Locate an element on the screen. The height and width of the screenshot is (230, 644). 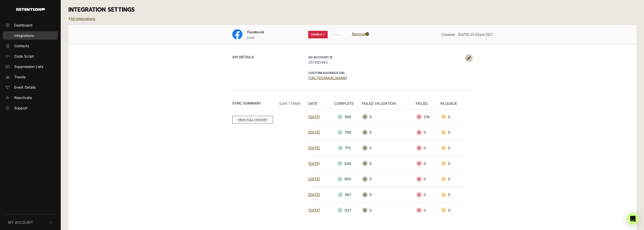
a: Event Details is located at coordinates (30, 87).